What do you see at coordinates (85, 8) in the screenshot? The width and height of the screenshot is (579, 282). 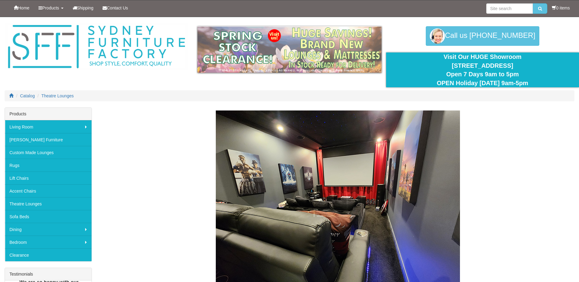 I see `span: Shipping` at bounding box center [85, 8].